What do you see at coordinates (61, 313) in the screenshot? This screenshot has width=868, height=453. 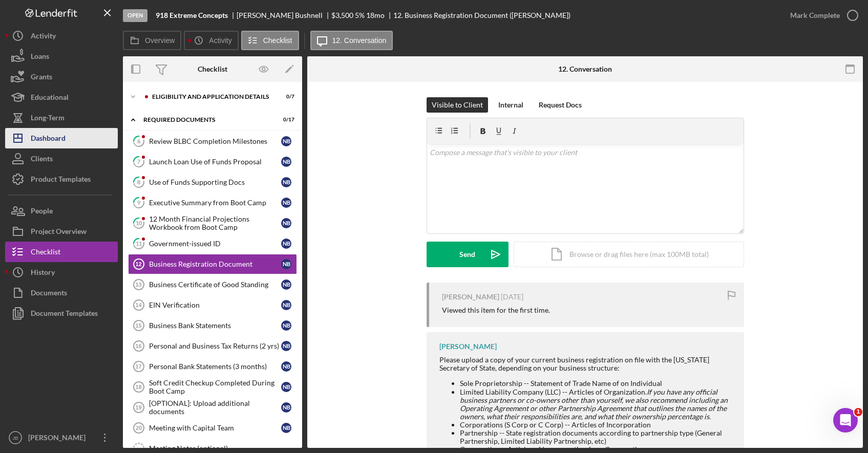 I see `button: Document Templates` at bounding box center [61, 313].